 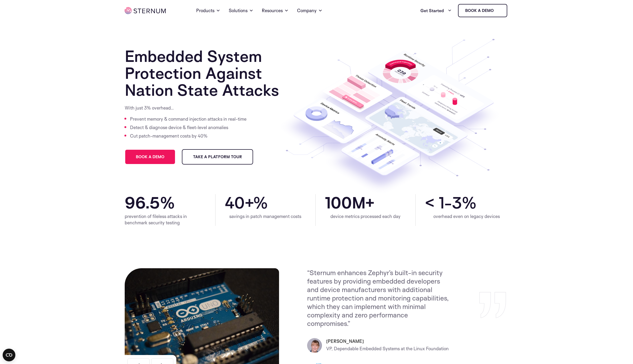 What do you see at coordinates (217, 157) in the screenshot?
I see `span: Take a Platform Tour` at bounding box center [217, 157].